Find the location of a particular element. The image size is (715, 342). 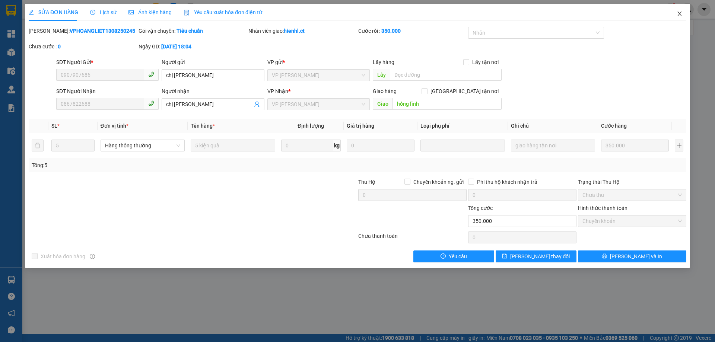

span: Đơn vị tính is located at coordinates (114, 126).